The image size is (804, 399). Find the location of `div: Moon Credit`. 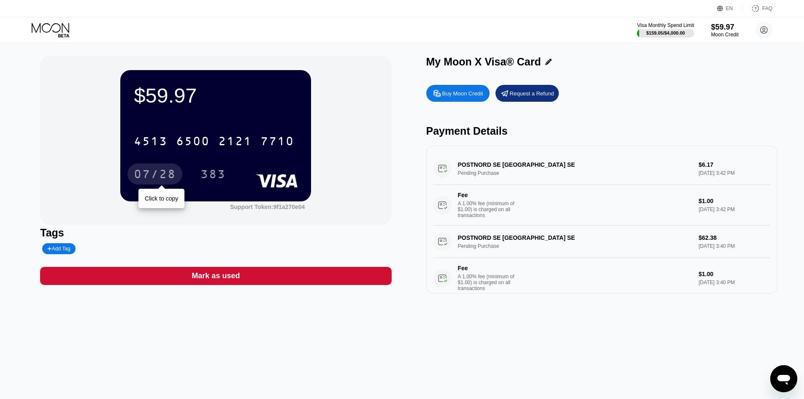

div: Moon Credit is located at coordinates (725, 35).